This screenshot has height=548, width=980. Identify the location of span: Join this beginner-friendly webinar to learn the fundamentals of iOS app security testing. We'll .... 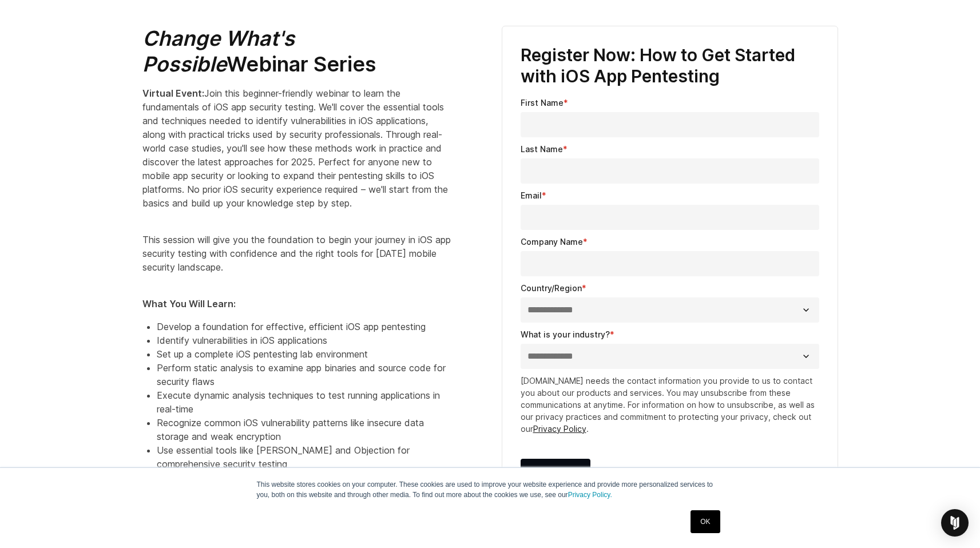
(295, 148).